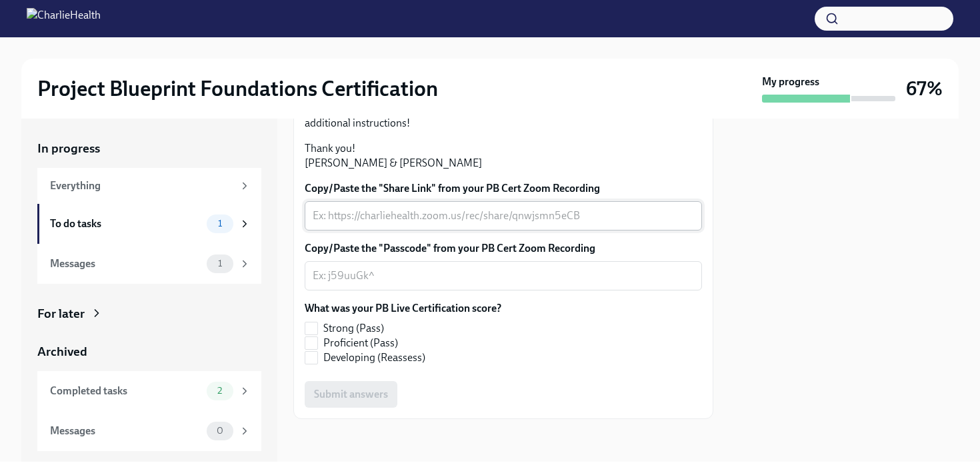 Image resolution: width=980 pixels, height=475 pixels. What do you see at coordinates (149, 264) in the screenshot?
I see `a: Messages1` at bounding box center [149, 264].